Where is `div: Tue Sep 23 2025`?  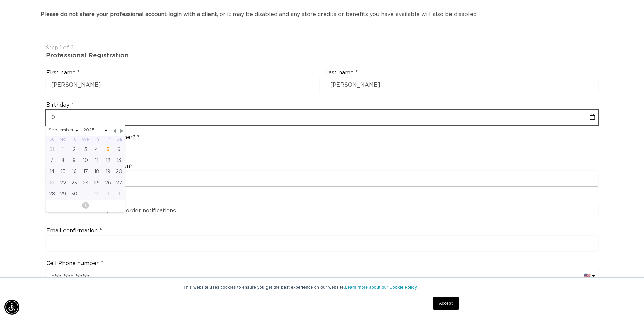
div: Tue Sep 23 2025 is located at coordinates (74, 183).